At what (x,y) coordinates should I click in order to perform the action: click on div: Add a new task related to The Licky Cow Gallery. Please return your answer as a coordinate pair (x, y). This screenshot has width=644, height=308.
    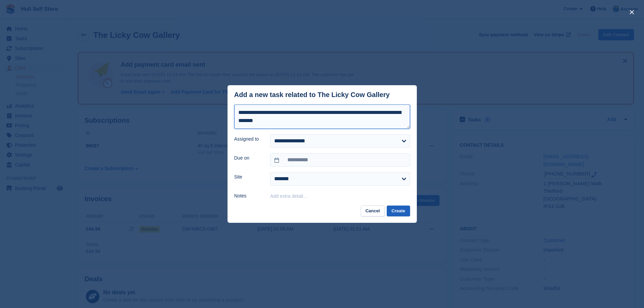
    Looking at the image, I should click on (312, 95).